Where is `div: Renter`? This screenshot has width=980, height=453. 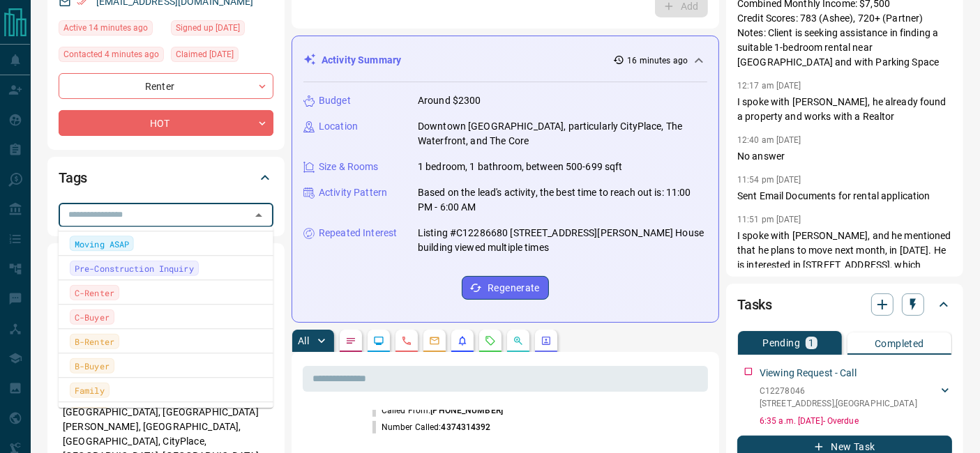
div: Renter is located at coordinates (166, 85).